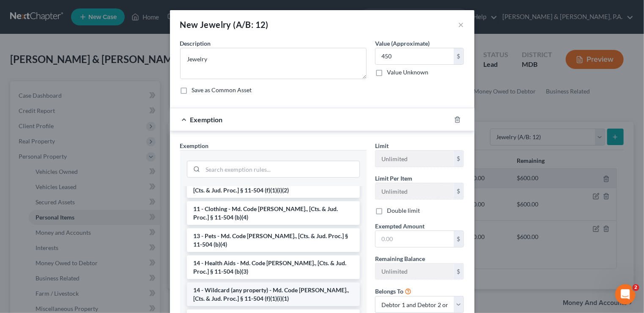 Image resolution: width=644 pixels, height=313 pixels. I want to click on label: Remaining Balance, so click(400, 259).